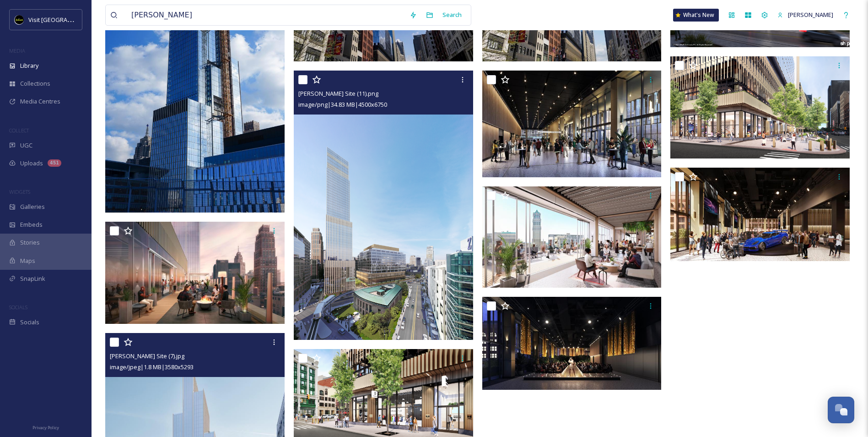 The height and width of the screenshot is (437, 868). I want to click on img: VISIT%20DETROIT%20LOGO%20-%20BLACK%20BACKGROUND.png, so click(19, 20).